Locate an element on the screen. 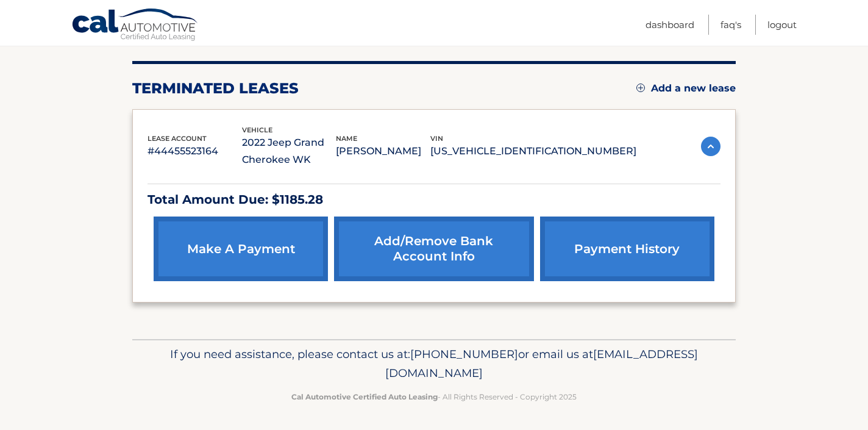  a: FAQ's is located at coordinates (731, 24).